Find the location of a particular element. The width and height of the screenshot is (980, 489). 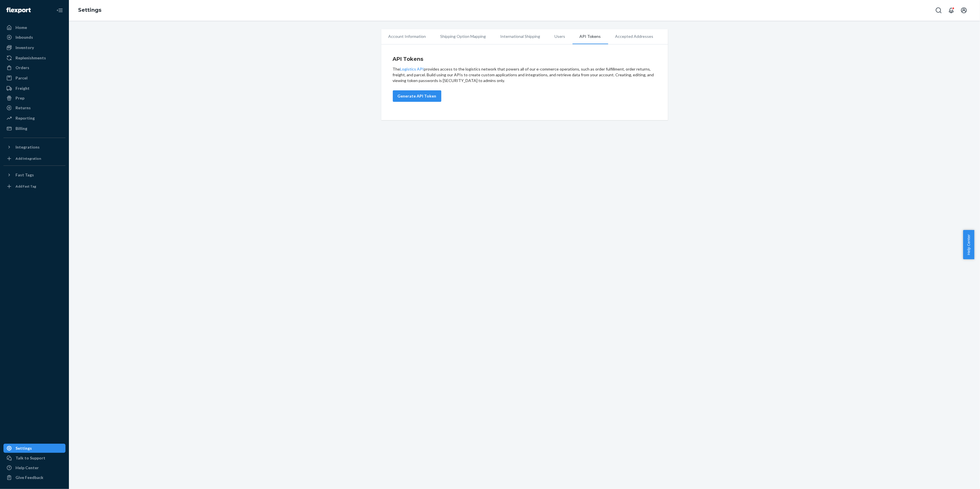

div: Inbounds is located at coordinates (24, 37).